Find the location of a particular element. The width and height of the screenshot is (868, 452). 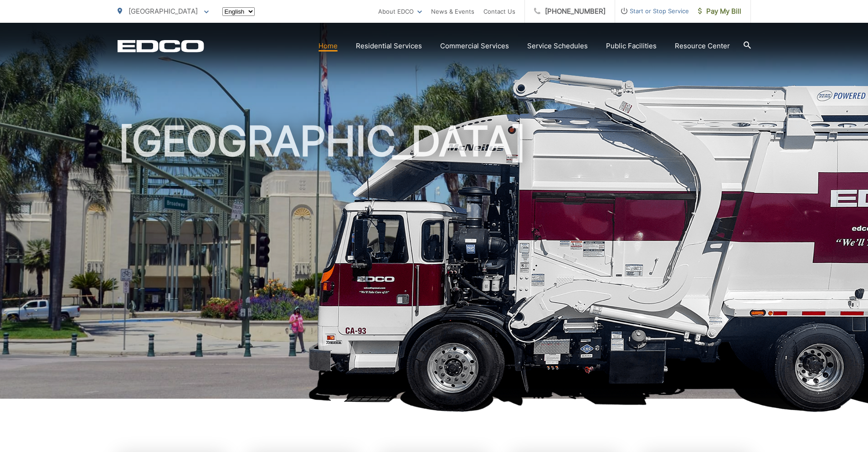

a: Service Schedules is located at coordinates (557, 46).